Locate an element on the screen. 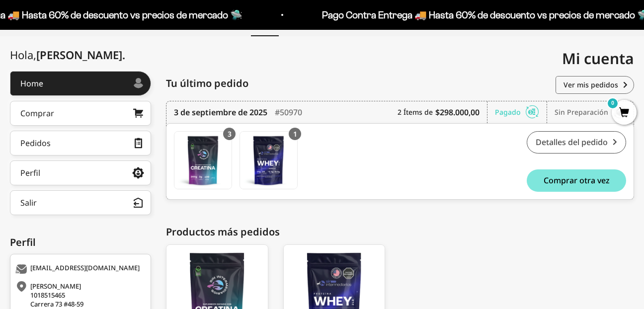 This screenshot has width=644, height=309. div: Hola, is located at coordinates (67, 55).